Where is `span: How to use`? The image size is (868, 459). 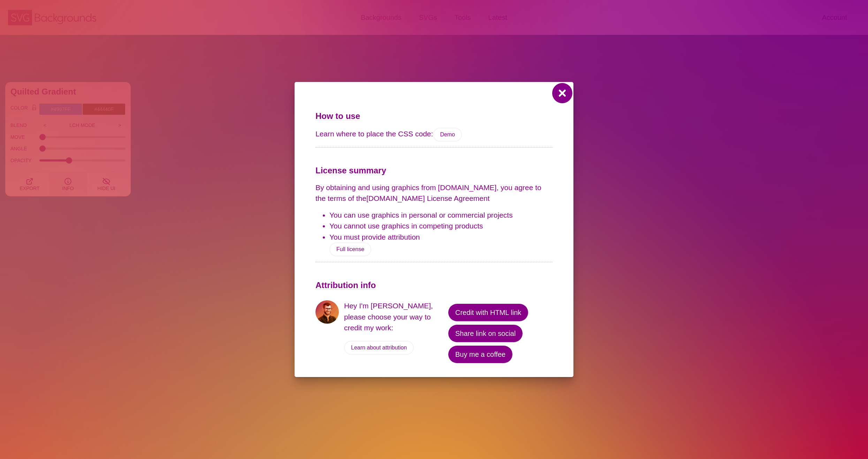
span: How to use is located at coordinates (338, 116).